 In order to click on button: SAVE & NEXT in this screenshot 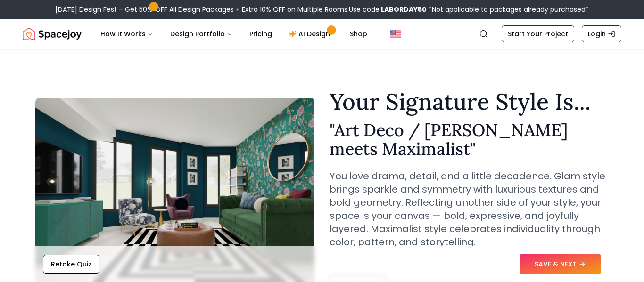, I will do `click(560, 264)`.